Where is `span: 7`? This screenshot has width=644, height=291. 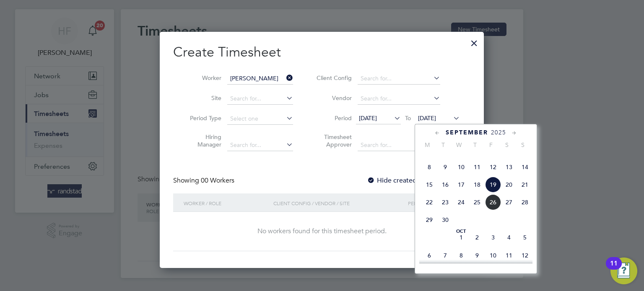 span: 7 is located at coordinates (445, 256).